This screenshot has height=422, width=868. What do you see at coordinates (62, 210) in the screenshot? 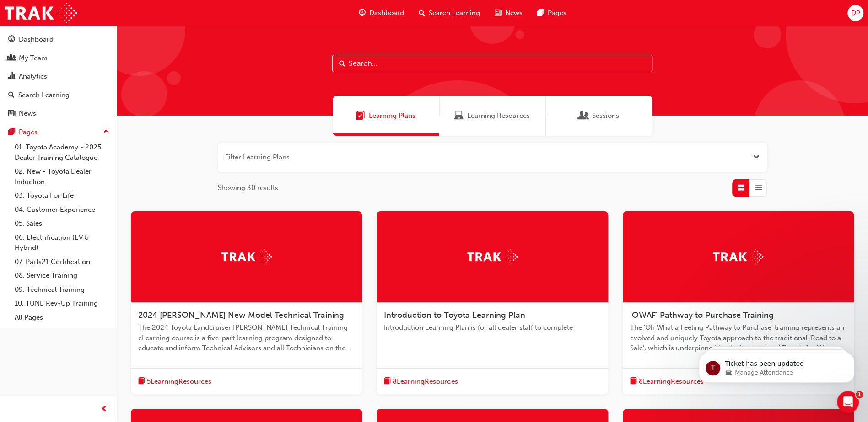
I see `a: 04. Customer Experience` at bounding box center [62, 210].